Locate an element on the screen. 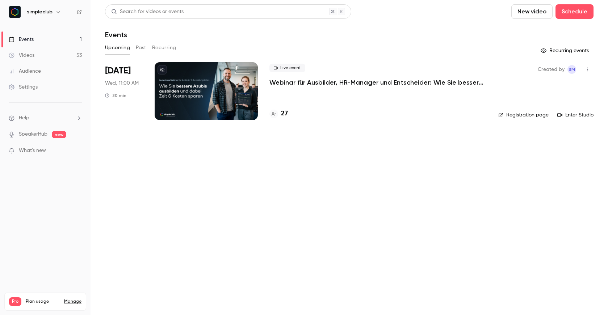  li: help-dropdown-opener is located at coordinates (45, 118).